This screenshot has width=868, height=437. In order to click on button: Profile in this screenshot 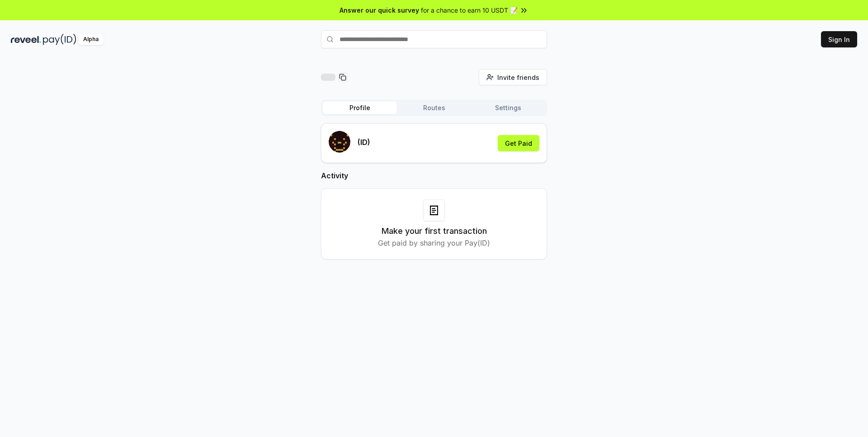, I will do `click(359, 108)`.